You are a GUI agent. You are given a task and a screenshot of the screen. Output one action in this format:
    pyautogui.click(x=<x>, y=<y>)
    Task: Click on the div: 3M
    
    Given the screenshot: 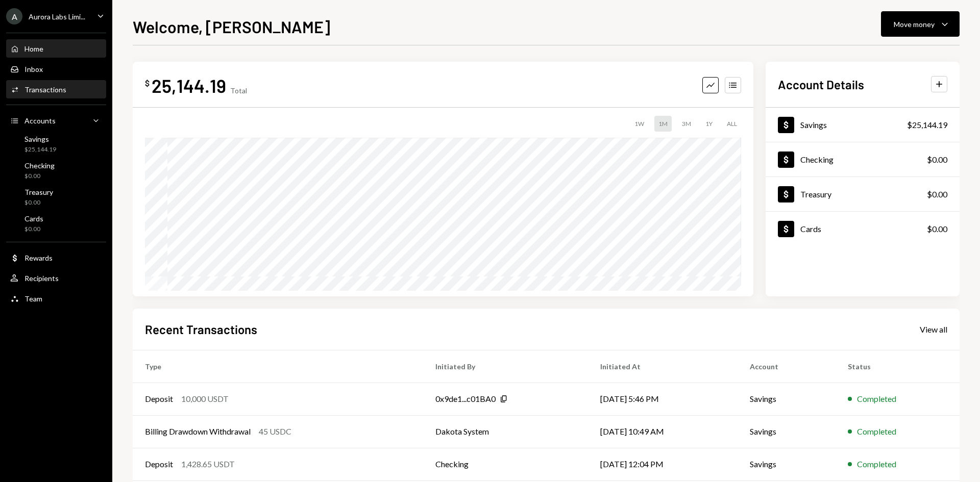 What is the action you would take?
    pyautogui.click(x=686, y=124)
    